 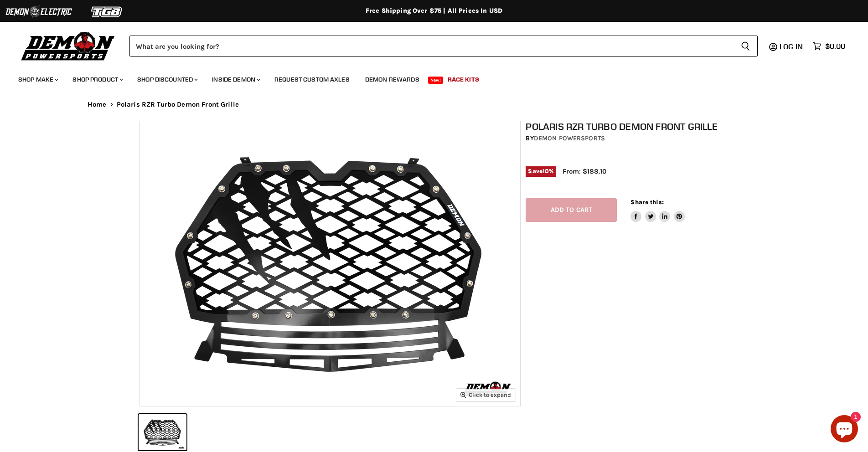 I want to click on div: by, so click(x=629, y=138).